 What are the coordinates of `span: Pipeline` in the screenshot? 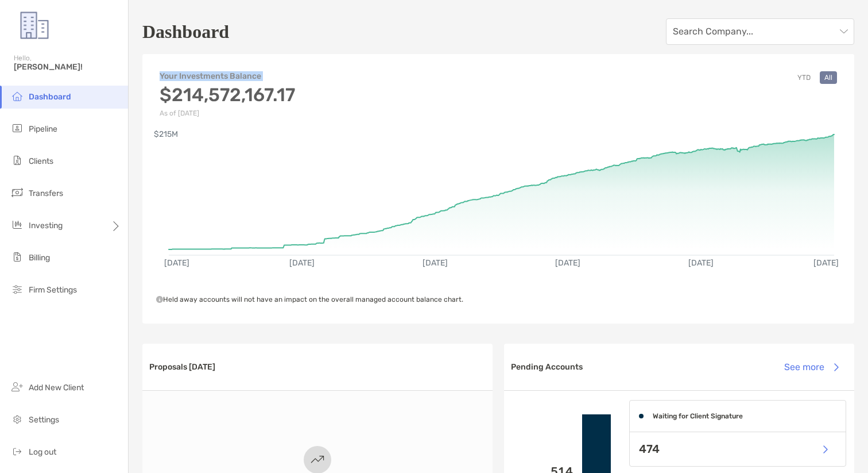 It's located at (43, 129).